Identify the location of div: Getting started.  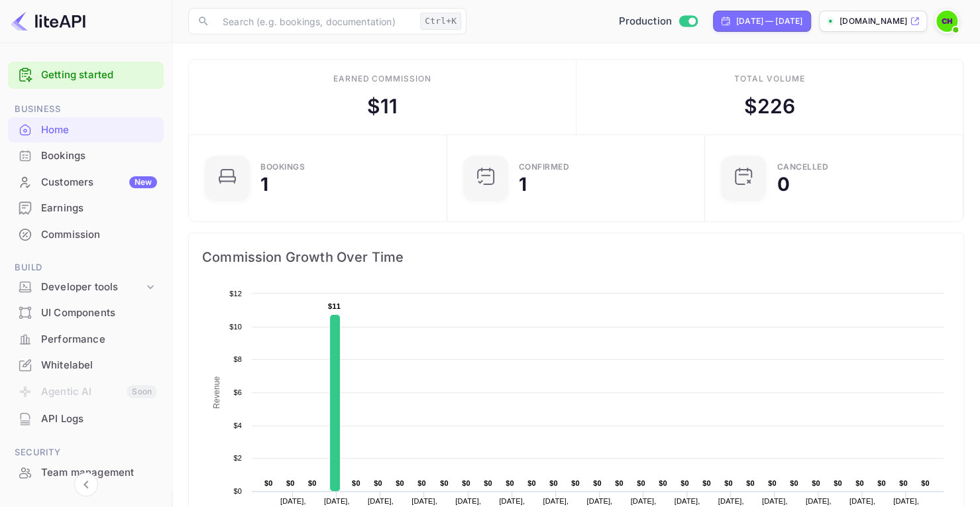
(85, 75).